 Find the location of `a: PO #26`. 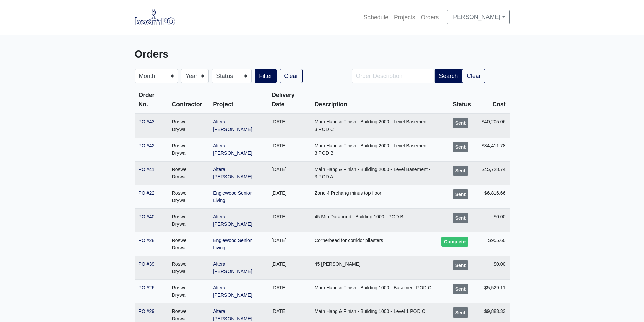

a: PO #26 is located at coordinates (147, 288).